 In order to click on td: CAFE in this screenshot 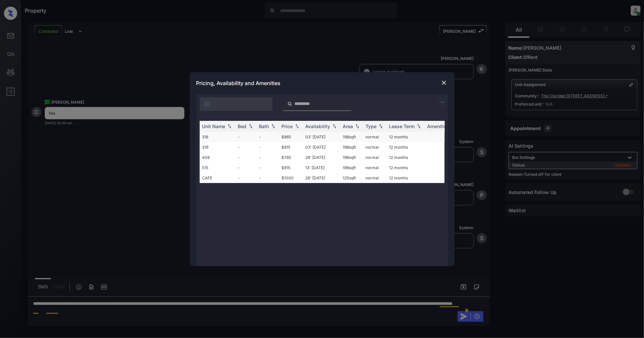, I will do `click(217, 178)`.